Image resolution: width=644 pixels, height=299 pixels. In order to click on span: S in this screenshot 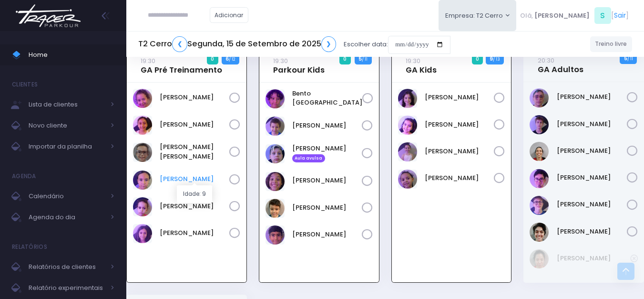, I will do `click(603, 15)`.